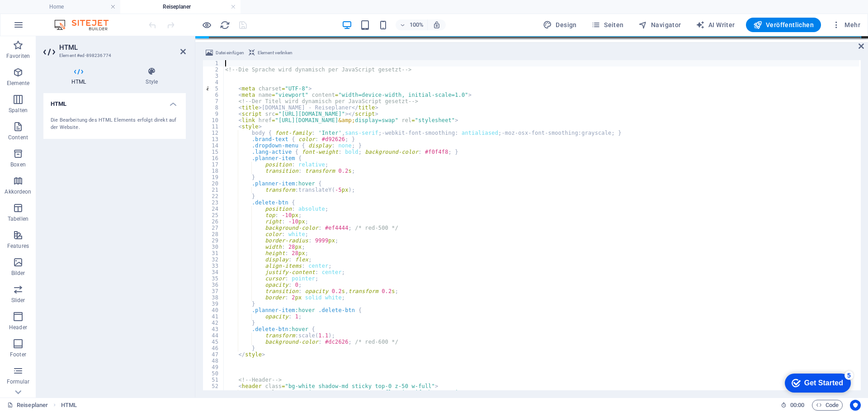 The width and height of the screenshot is (868, 412). Describe the element at coordinates (560, 25) in the screenshot. I see `button: Design` at that location.